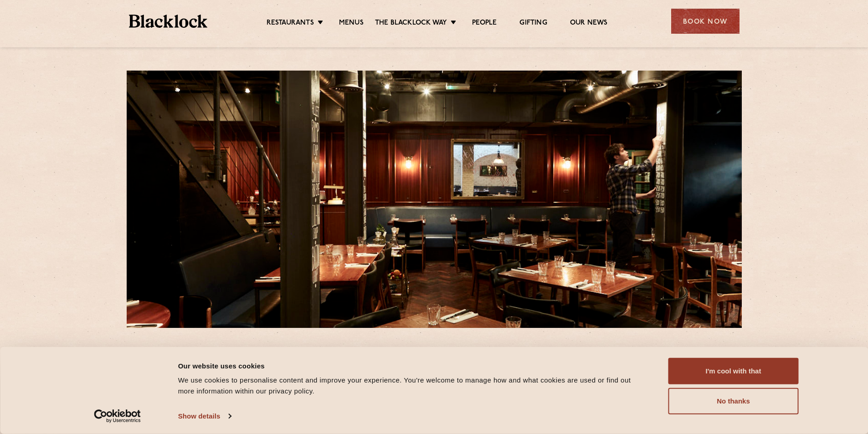 This screenshot has width=868, height=434. What do you see at coordinates (352, 24) in the screenshot?
I see `a: Menus` at bounding box center [352, 24].